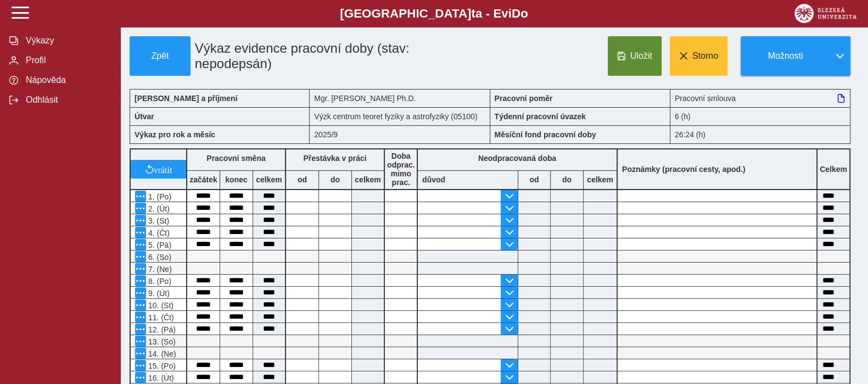  I want to click on span: 2. (Út), so click(158, 209).